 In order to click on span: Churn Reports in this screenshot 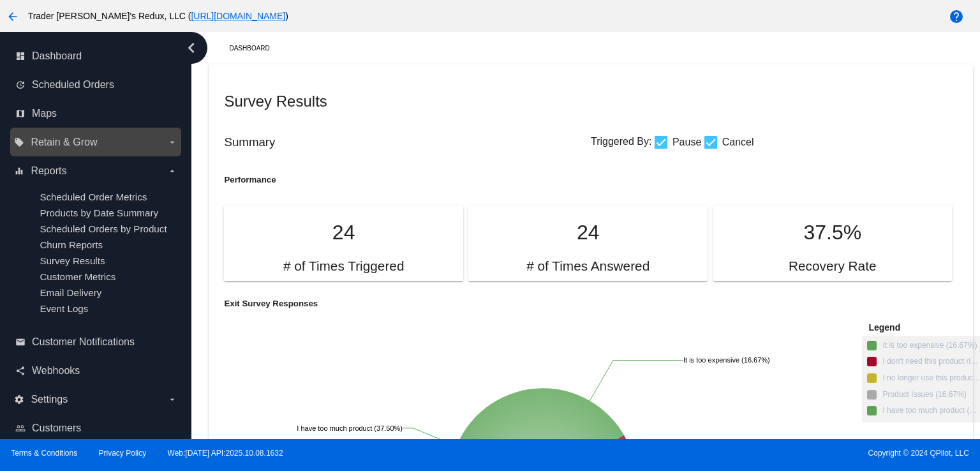, I will do `click(70, 245)`.